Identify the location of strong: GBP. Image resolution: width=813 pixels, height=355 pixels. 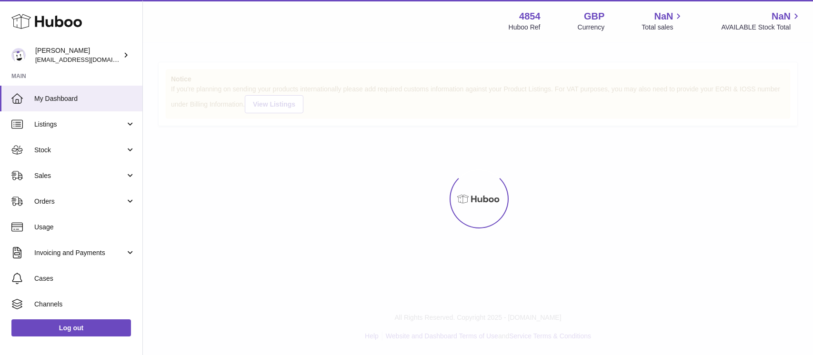
(594, 16).